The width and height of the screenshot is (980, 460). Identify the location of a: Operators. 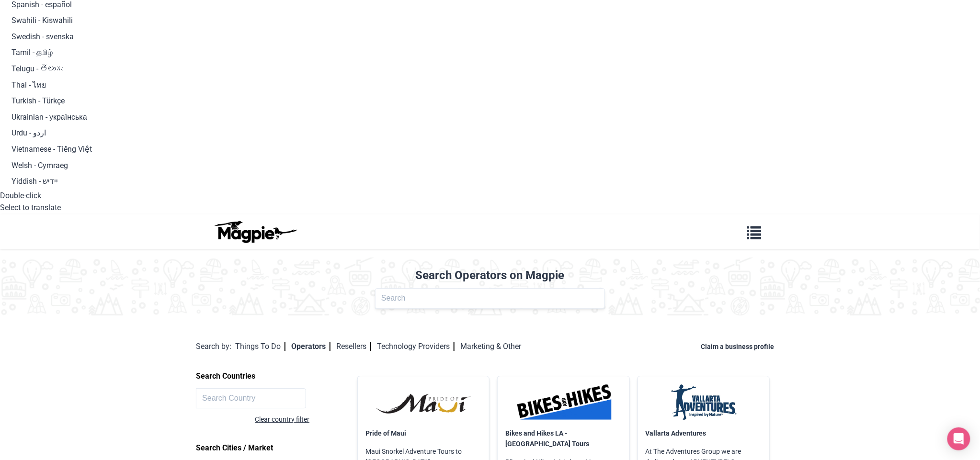
(311, 346).